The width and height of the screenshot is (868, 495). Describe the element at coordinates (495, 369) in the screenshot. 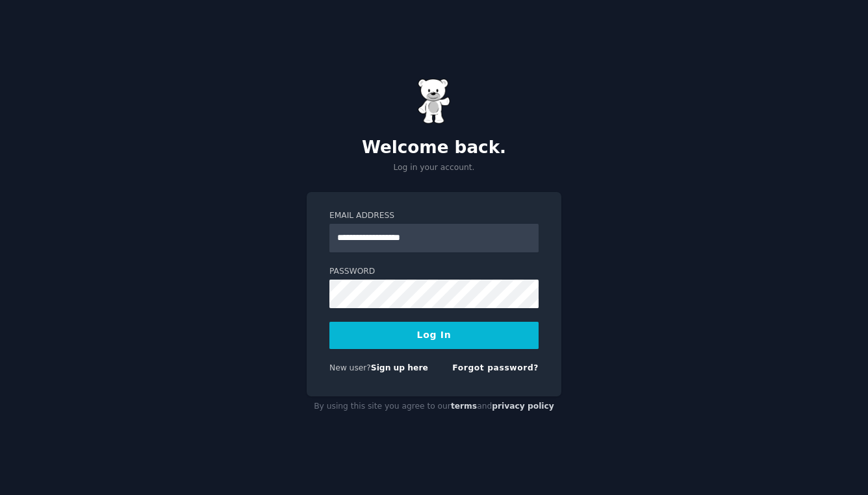

I see `a: Forgot password?` at that location.